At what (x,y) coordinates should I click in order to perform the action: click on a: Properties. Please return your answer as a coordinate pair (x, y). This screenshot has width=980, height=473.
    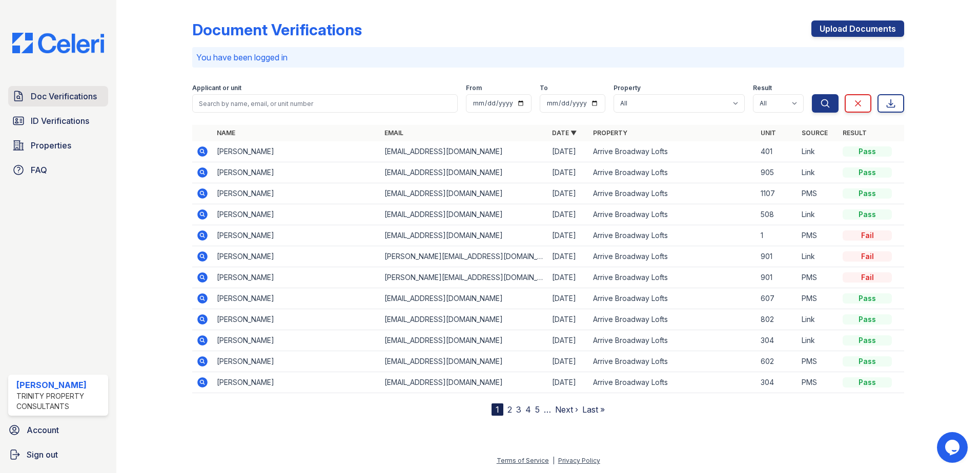
    Looking at the image, I should click on (58, 145).